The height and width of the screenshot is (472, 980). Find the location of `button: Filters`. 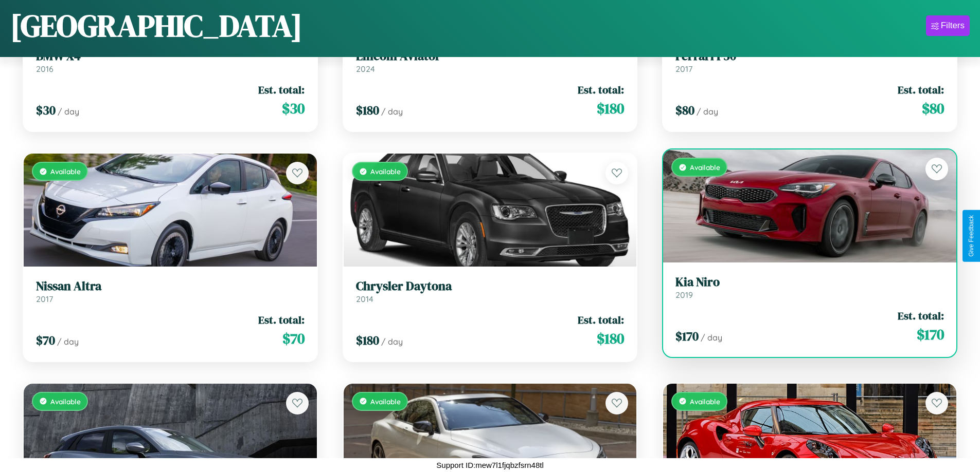

button: Filters is located at coordinates (947, 26).